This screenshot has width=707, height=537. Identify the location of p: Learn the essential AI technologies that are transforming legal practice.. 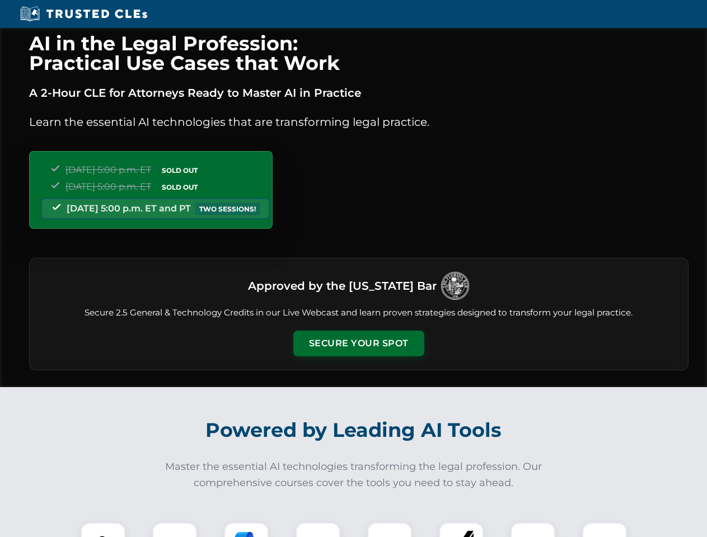
(359, 122).